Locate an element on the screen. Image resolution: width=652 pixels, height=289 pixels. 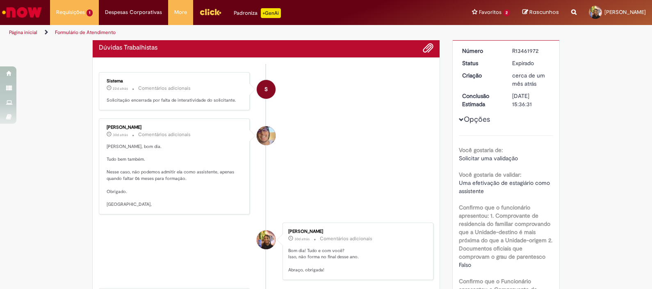
div: R13461972 is located at coordinates (531, 51).